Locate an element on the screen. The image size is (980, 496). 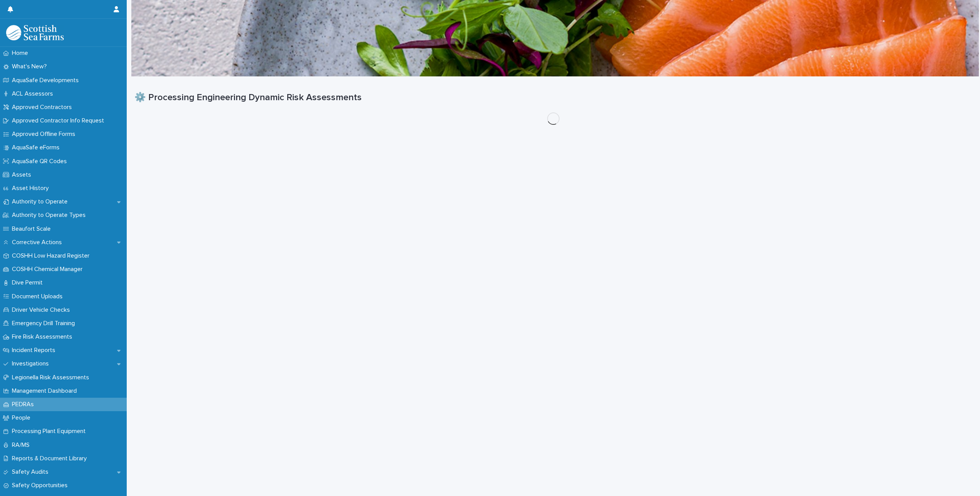
p: Processing Plant Equipment is located at coordinates (50, 431).